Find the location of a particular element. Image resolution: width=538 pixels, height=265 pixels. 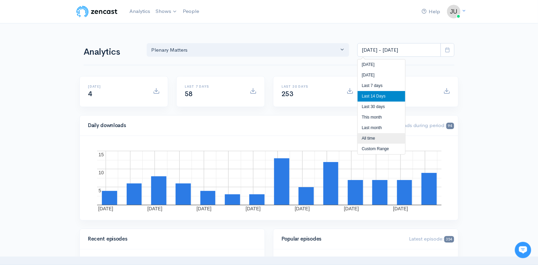

li: This month is located at coordinates (382, 117).